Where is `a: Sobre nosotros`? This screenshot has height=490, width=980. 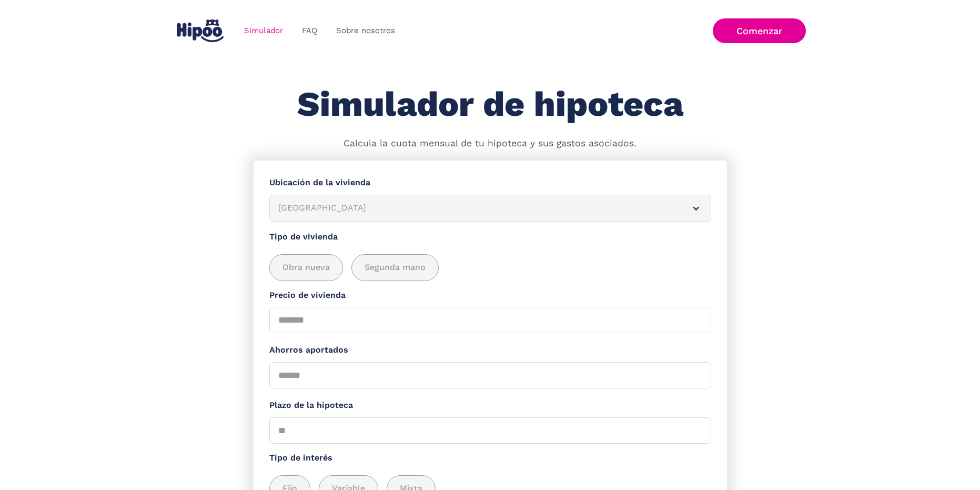
a: Sobre nosotros is located at coordinates (366, 30).